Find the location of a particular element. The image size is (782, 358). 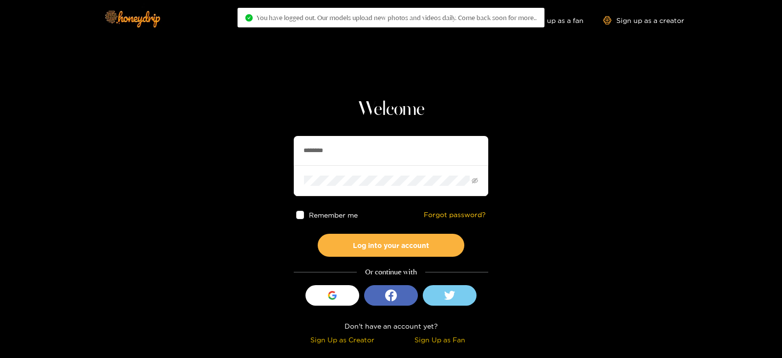

a: Sign up as a creator is located at coordinates (644, 20).